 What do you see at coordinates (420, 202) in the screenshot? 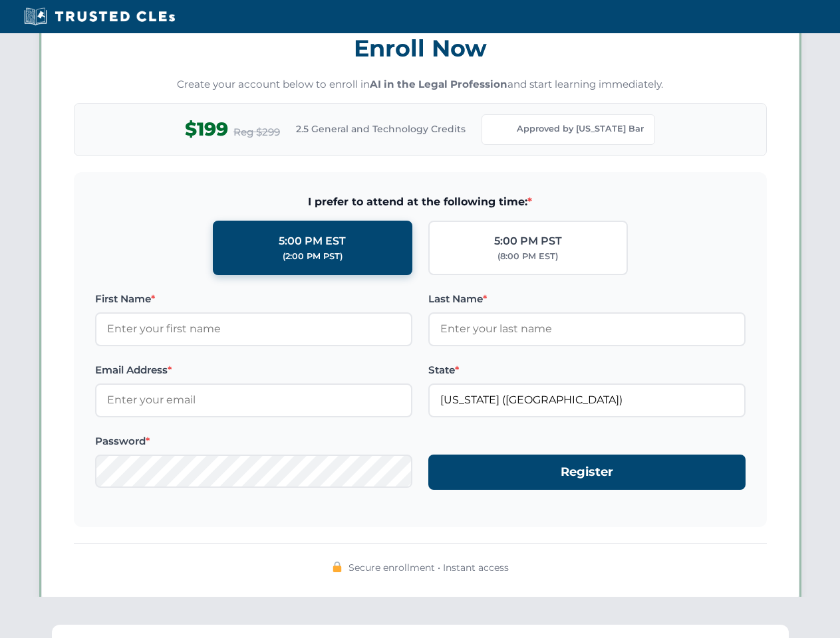
I see `span: I prefer to attend at the following time:` at bounding box center [420, 202].